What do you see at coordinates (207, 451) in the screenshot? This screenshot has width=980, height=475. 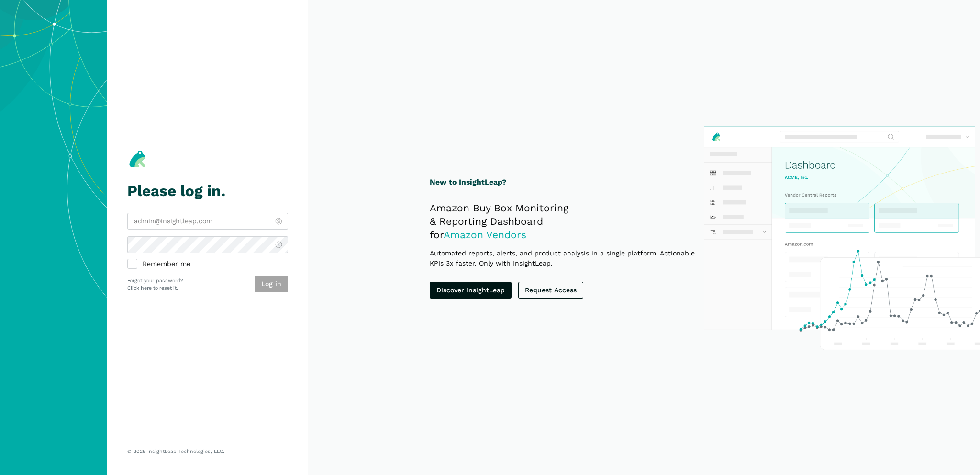 I see `p: © 2025 InsightLeap Technologies, LLC.` at bounding box center [207, 451].